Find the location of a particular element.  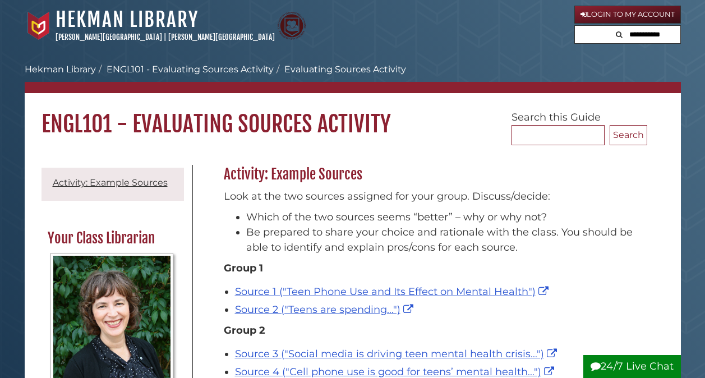

h2: Activity: Example Sources is located at coordinates (432, 174).